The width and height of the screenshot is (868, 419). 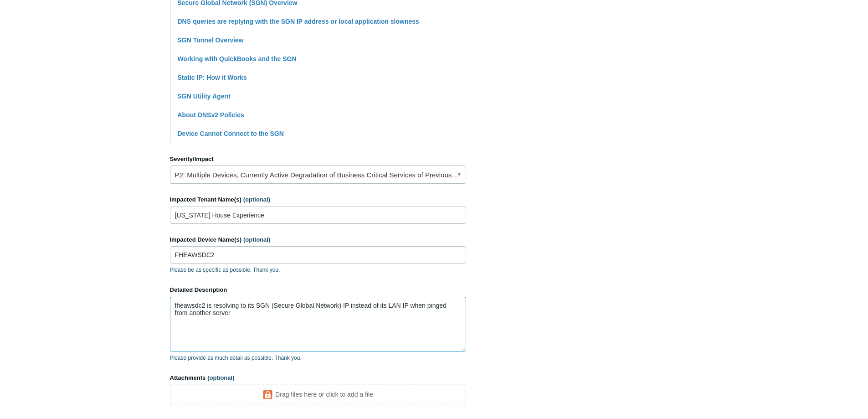 What do you see at coordinates (318, 199) in the screenshot?
I see `label: Impacted Tenant Name(s)` at bounding box center [318, 199].